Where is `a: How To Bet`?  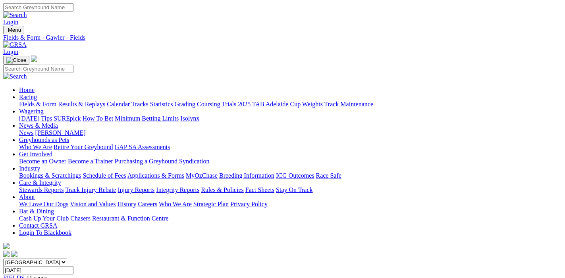
a: How To Bet is located at coordinates (98, 118).